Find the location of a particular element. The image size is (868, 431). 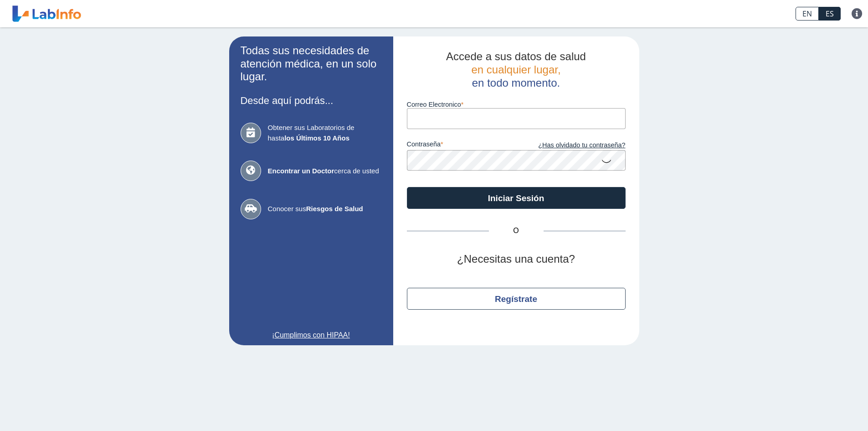

span: cerca de usted is located at coordinates (325, 171).